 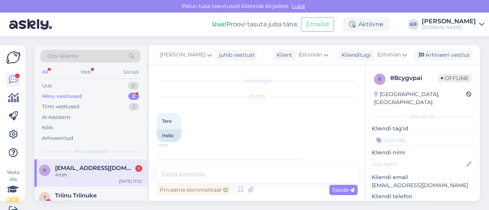 What do you see at coordinates (131, 72) in the screenshot?
I see `div: Socials` at bounding box center [131, 72].